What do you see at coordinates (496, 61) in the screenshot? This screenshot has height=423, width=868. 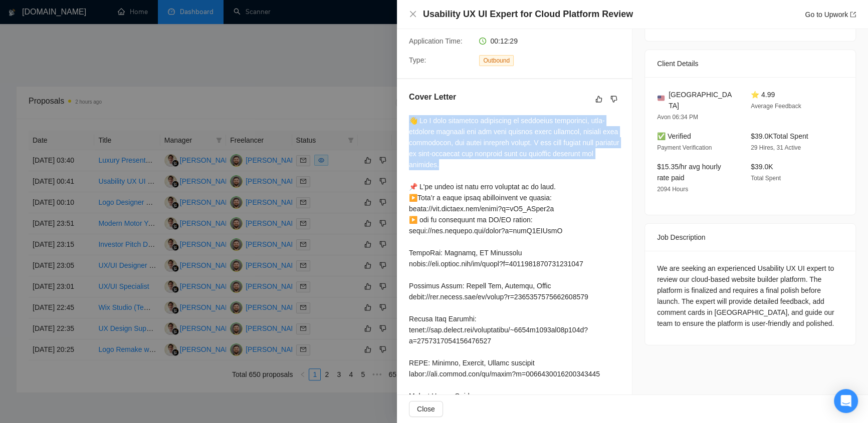 I see `span: Outbound` at bounding box center [496, 61].